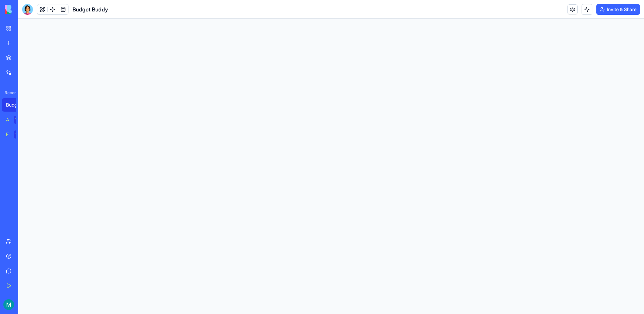  Describe the element at coordinates (15, 135) in the screenshot. I see `a: Feedback FormTRY` at that location.